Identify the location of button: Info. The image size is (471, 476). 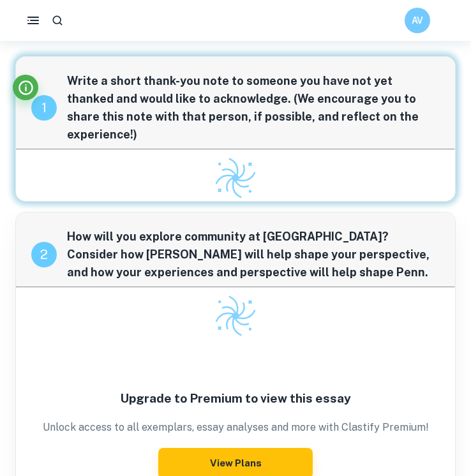
(26, 87).